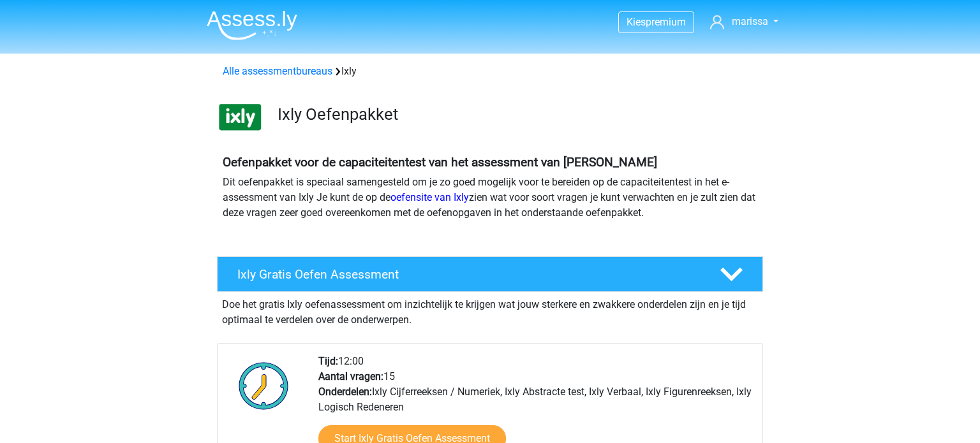  What do you see at coordinates (750, 21) in the screenshot?
I see `span: marissa` at bounding box center [750, 21].